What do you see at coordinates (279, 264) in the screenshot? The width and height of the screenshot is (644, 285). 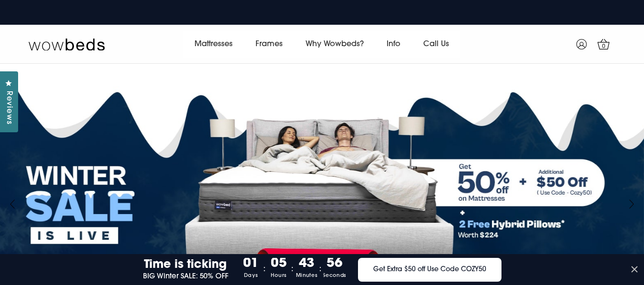 I see `h4: 05` at bounding box center [279, 264].